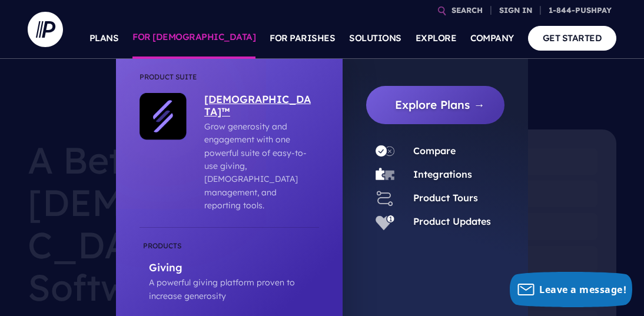 This screenshot has width=644, height=316. Describe the element at coordinates (385, 175) in the screenshot. I see `a: Integrations - Icon` at that location.